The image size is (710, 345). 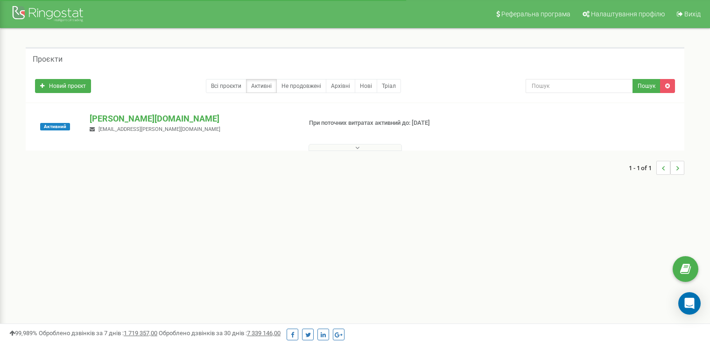 What do you see at coordinates (141, 332) in the screenshot?
I see `u: 1 719 357,00` at bounding box center [141, 332].